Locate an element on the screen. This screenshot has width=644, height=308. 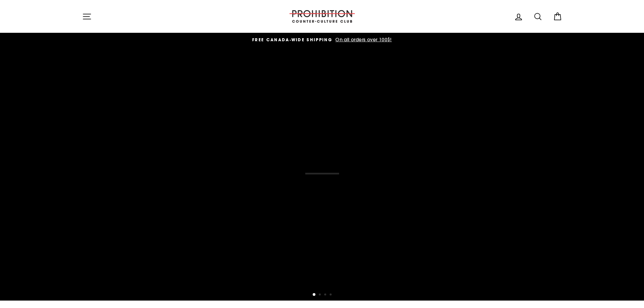
span: FREE CANADA-WIDE SHIPPING is located at coordinates (292, 40).